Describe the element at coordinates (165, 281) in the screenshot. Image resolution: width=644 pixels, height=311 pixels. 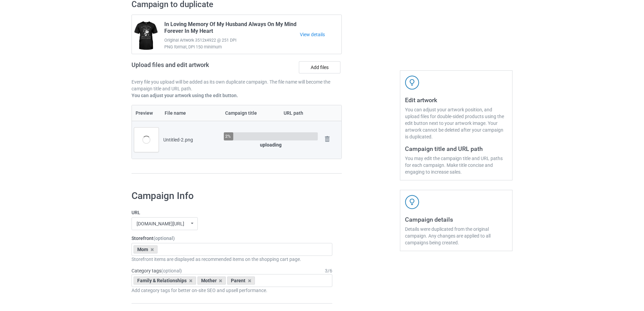
I see `div: Family & Relationships` at that location.